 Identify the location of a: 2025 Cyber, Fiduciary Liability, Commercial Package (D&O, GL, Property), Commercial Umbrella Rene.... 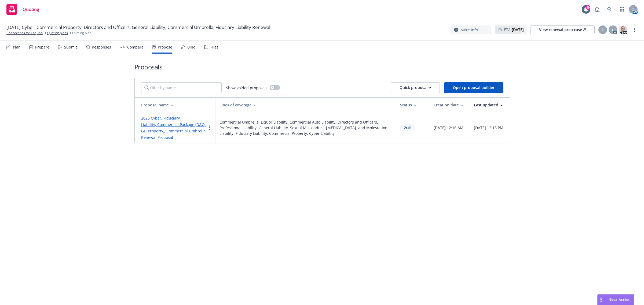
(173, 127).